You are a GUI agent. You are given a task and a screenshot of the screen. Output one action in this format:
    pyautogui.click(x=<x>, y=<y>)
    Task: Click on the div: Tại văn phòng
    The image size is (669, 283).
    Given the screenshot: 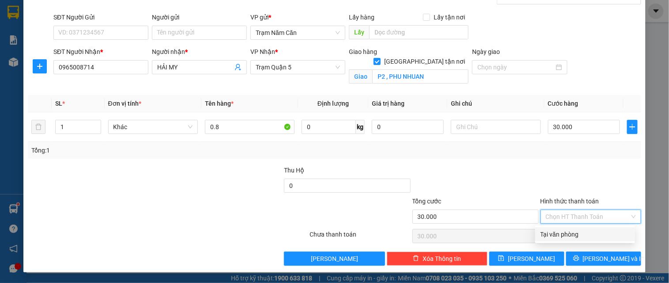 What is the action you would take?
    pyautogui.click(x=585, y=234)
    